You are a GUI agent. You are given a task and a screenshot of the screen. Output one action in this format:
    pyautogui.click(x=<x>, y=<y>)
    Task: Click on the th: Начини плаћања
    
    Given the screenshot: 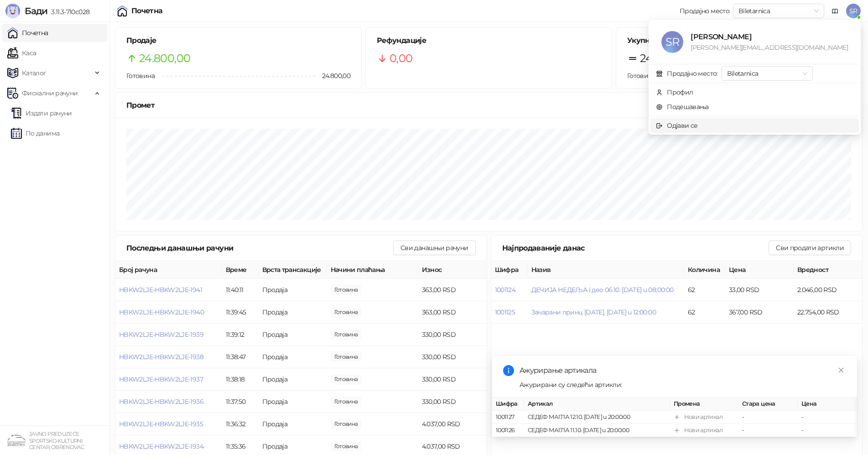 What is the action you would take?
    pyautogui.click(x=373, y=270)
    